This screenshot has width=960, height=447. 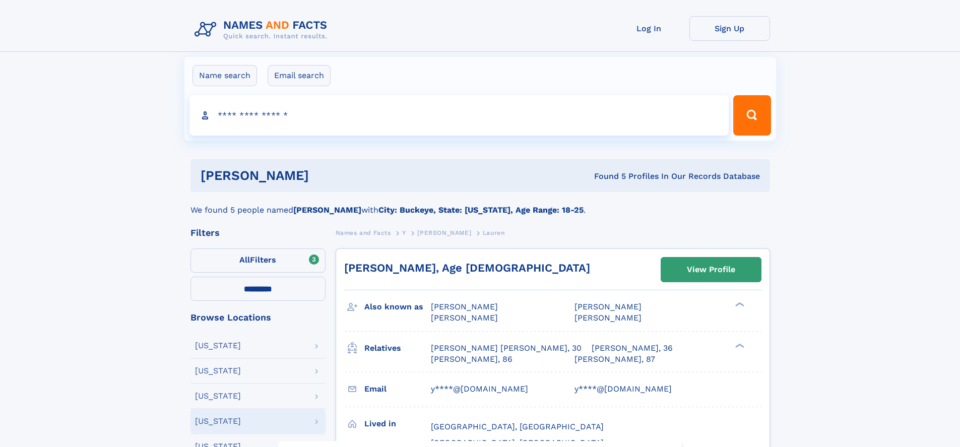 I want to click on h3: Email, so click(x=398, y=389).